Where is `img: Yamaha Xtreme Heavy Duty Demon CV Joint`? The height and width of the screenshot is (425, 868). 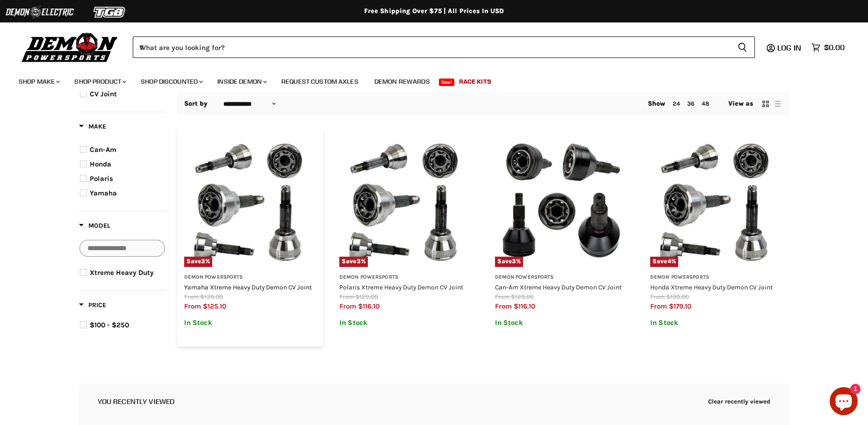
img: Yamaha Xtreme Heavy Duty Demon CV Joint is located at coordinates (250, 201).